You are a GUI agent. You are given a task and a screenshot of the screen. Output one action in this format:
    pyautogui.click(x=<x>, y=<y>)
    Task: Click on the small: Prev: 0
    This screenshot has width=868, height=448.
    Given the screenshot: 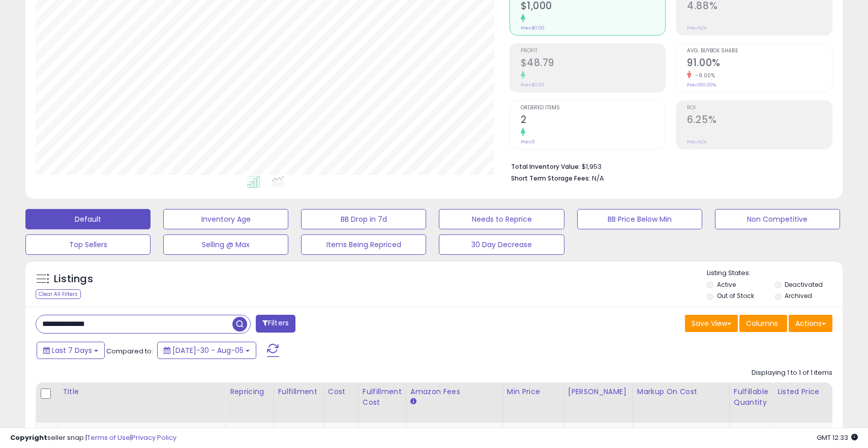 What is the action you would take?
    pyautogui.click(x=528, y=142)
    